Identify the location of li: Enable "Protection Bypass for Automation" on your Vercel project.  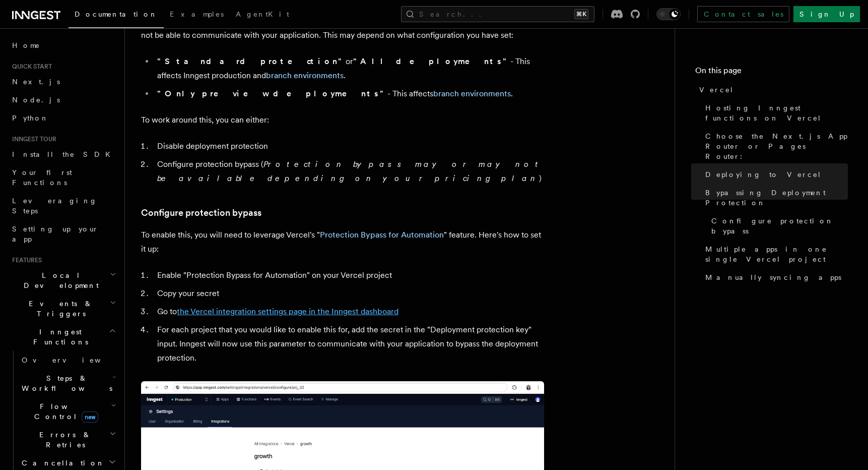
(349, 275).